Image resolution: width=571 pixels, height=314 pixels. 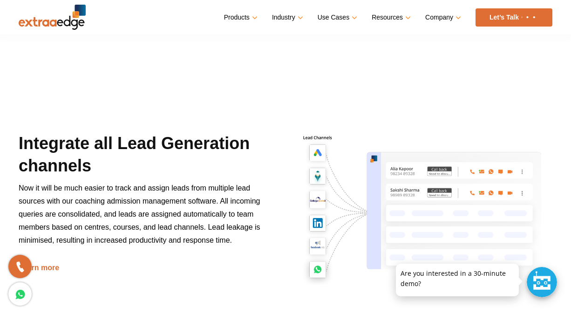 I want to click on a: Let’s Talk, so click(x=513, y=17).